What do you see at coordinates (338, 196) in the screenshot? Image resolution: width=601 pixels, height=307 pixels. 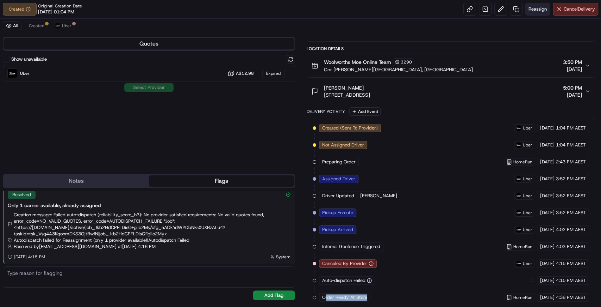 I see `span: Driver Updated` at bounding box center [338, 196].